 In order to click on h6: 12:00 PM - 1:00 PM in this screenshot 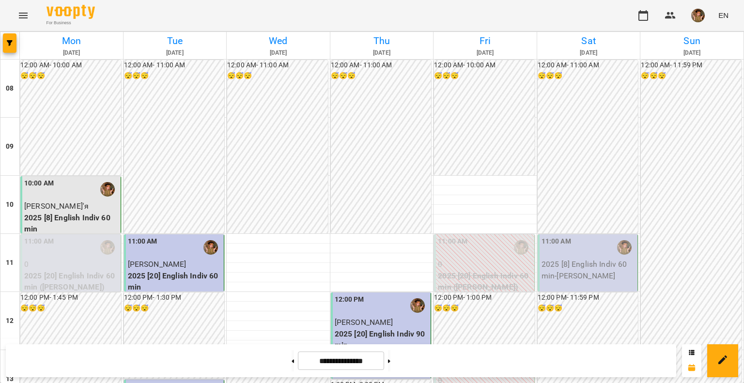, I will do `click(485, 298)`.